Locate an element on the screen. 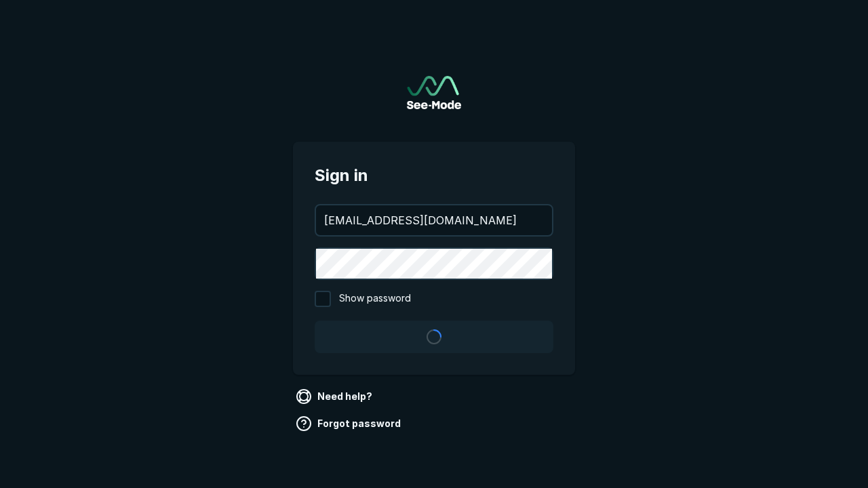 This screenshot has width=868, height=488. a: Need help? is located at coordinates (335, 397).